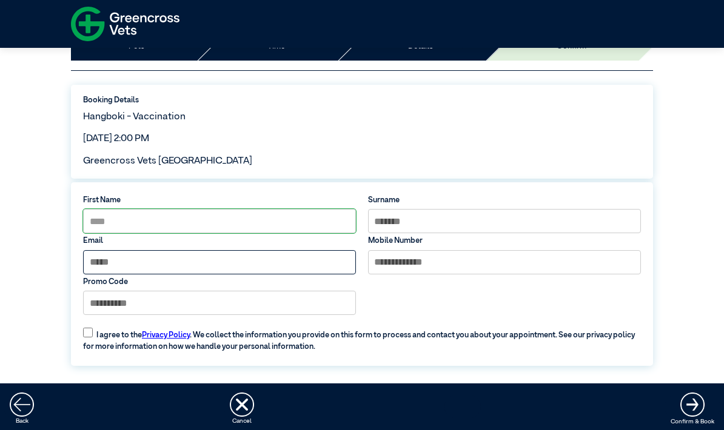  What do you see at coordinates (361, 336) in the screenshot?
I see `label: I agree to the . We collect the information you provide on this form to process and contact you a...` at bounding box center [361, 336].